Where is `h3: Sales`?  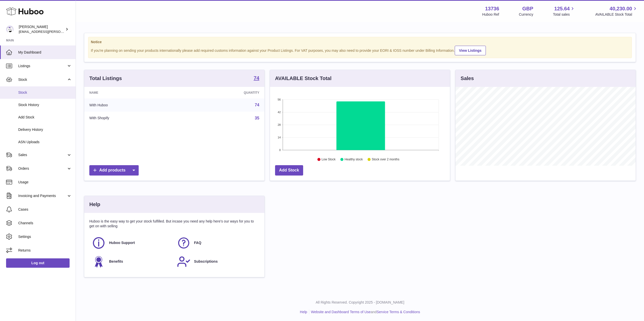 h3: Sales is located at coordinates (467, 78).